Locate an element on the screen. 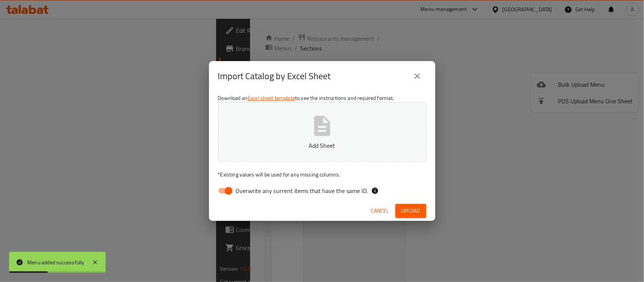 The width and height of the screenshot is (644, 282). span: Upload is located at coordinates (411, 211).